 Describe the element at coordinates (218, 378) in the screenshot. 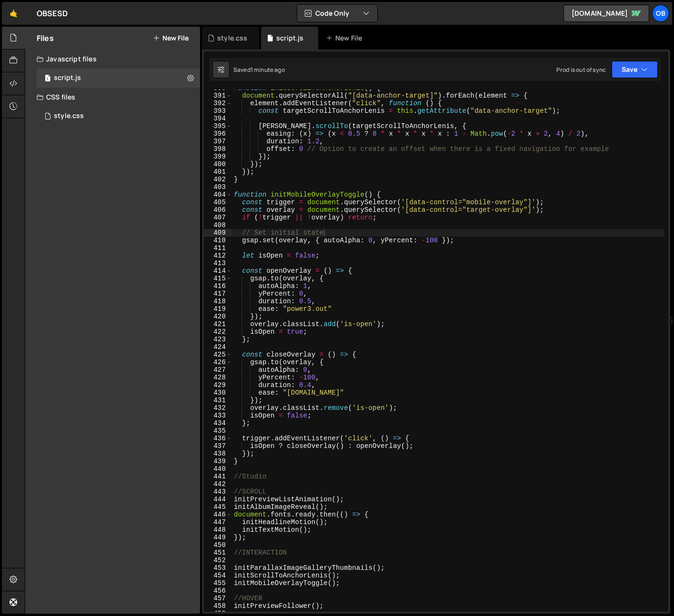

I see `div: 428` at that location.